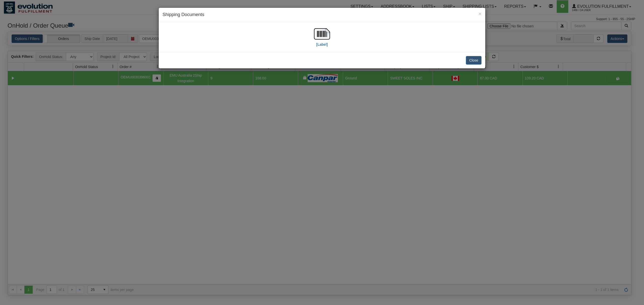  Describe the element at coordinates (322, 38) in the screenshot. I see `a: [Label]` at that location.